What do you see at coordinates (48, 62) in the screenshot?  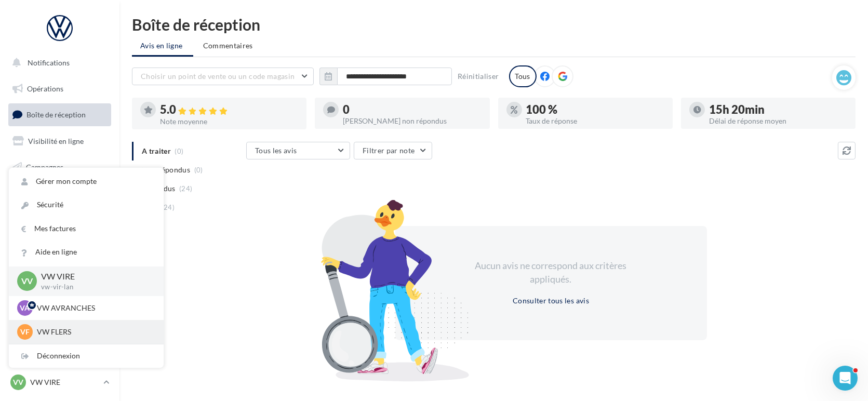 I see `span: Notifications` at bounding box center [48, 62].